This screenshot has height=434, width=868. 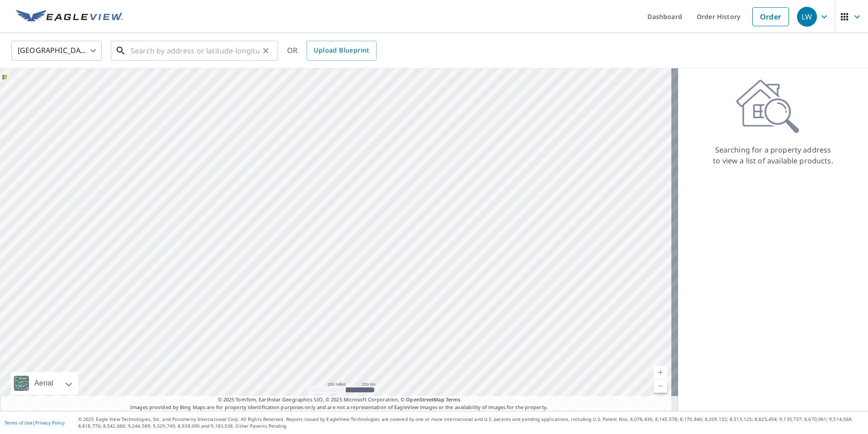 I want to click on div: OR, so click(x=332, y=51).